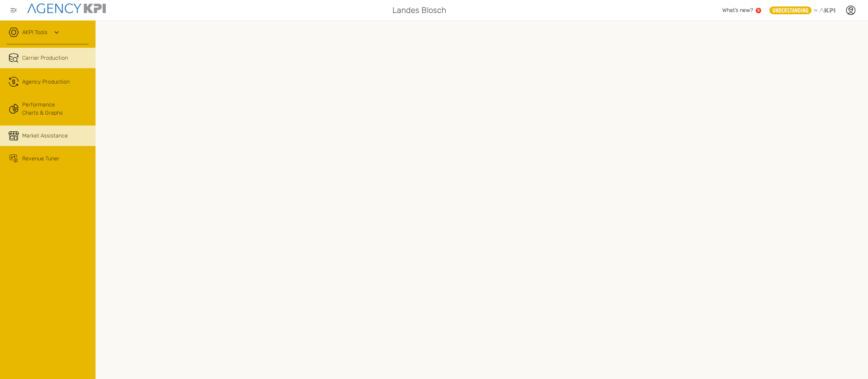 The image size is (868, 379). I want to click on span: Market Assistance, so click(45, 136).